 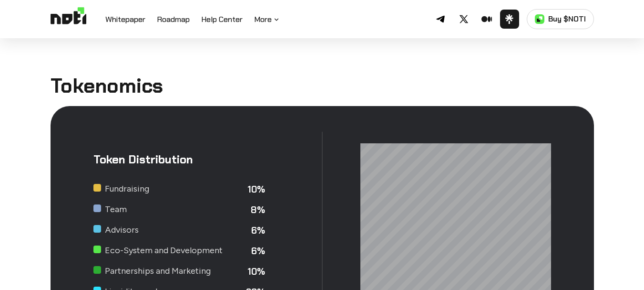 What do you see at coordinates (180, 271) in the screenshot?
I see `li: Partnerships and Marketing` at bounding box center [180, 271].